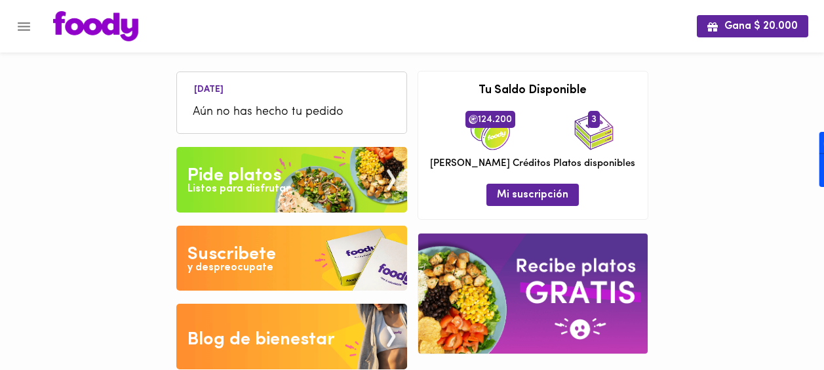  Describe the element at coordinates (474, 119) in the screenshot. I see `img: foody-creditos.png` at that location.